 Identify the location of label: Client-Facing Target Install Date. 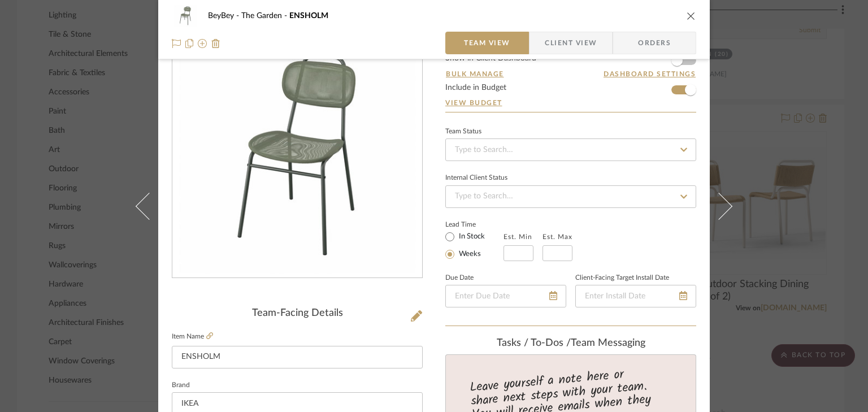
(622, 278).